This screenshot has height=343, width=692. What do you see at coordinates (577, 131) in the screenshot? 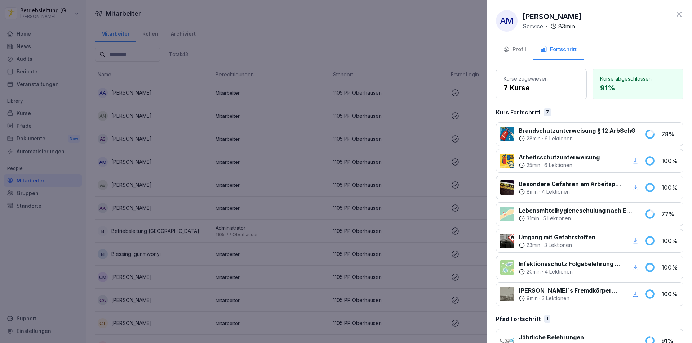
I see `p: Brandschutzunterweisung § 12 ArbSchG` at bounding box center [577, 131].